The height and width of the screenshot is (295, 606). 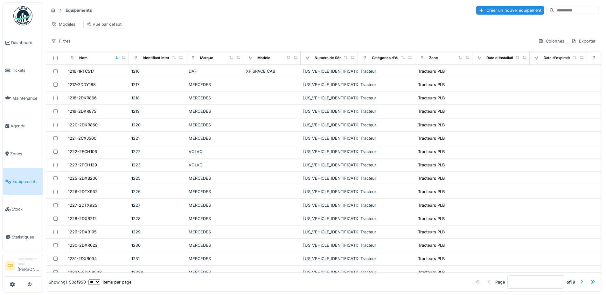 What do you see at coordinates (583, 41) in the screenshot?
I see `div: Exporter` at bounding box center [583, 41].